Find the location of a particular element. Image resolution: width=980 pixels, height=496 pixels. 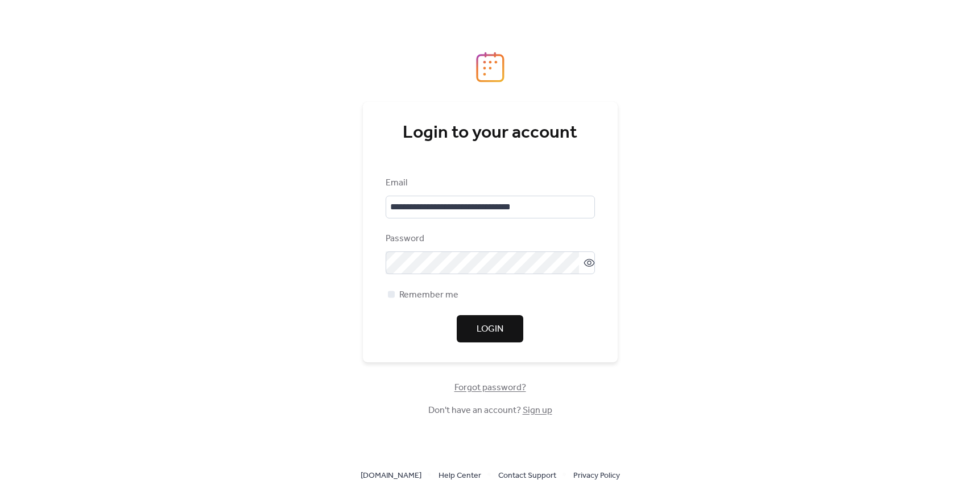

a: Privacy Policy is located at coordinates (596, 475).